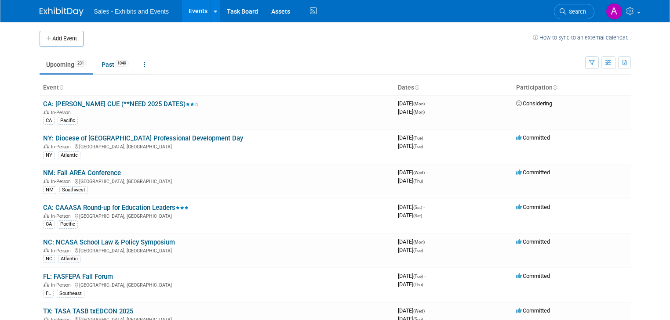 Image resolution: width=670 pixels, height=320 pixels. Describe the element at coordinates (78, 277) in the screenshot. I see `a: FL: FASFEPA Fall Forum` at that location.